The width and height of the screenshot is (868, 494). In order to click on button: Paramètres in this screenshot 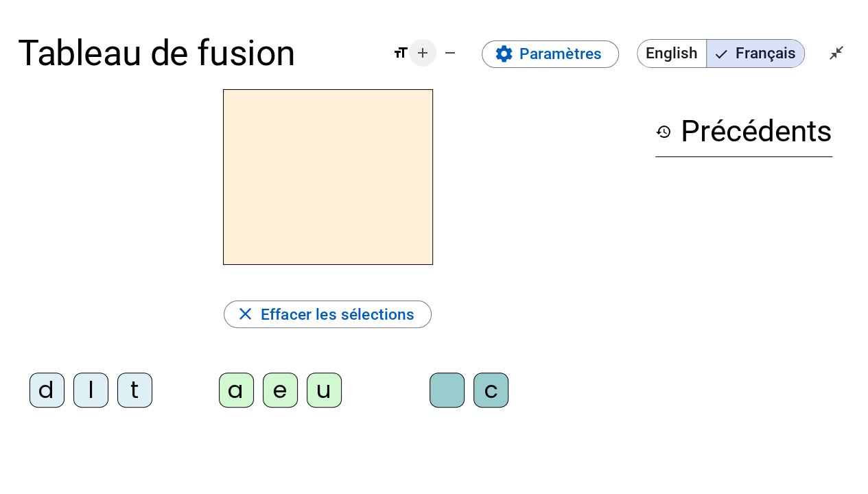, I will do `click(550, 54)`.